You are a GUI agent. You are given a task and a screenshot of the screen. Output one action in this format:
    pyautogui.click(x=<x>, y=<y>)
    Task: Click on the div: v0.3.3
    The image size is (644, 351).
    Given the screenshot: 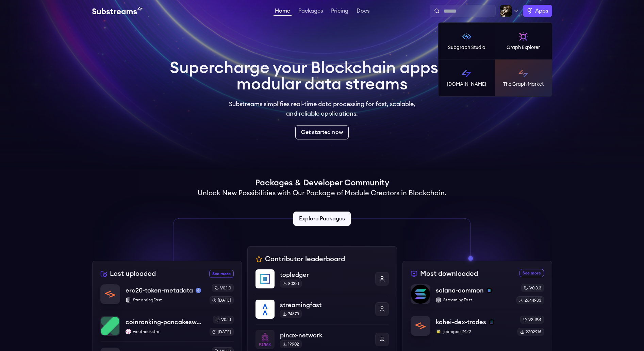 What is the action you would take?
    pyautogui.click(x=532, y=288)
    